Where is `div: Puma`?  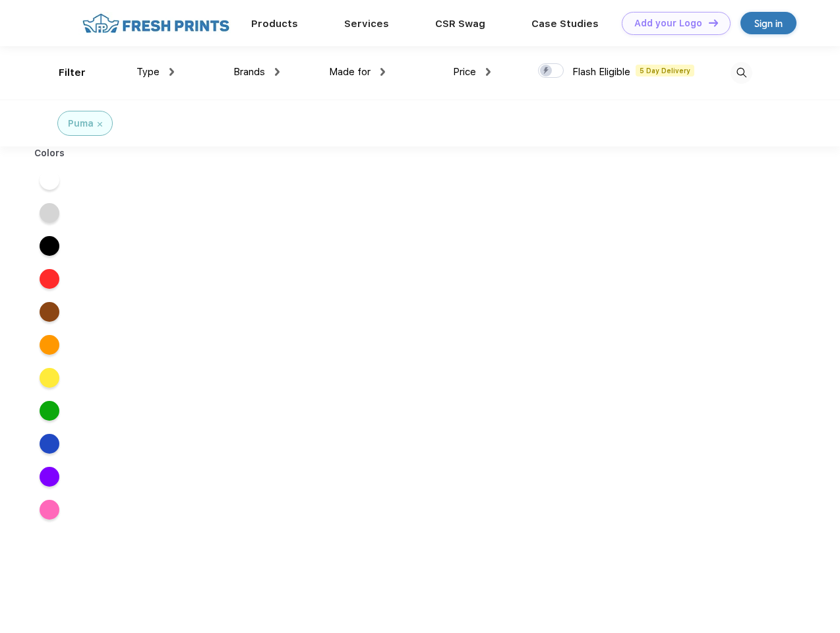
div: Puma is located at coordinates (81, 123).